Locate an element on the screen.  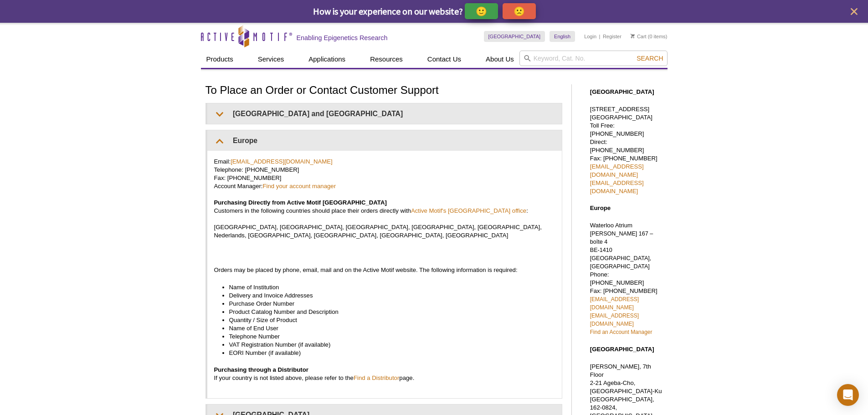
button: close is located at coordinates (854, 11).